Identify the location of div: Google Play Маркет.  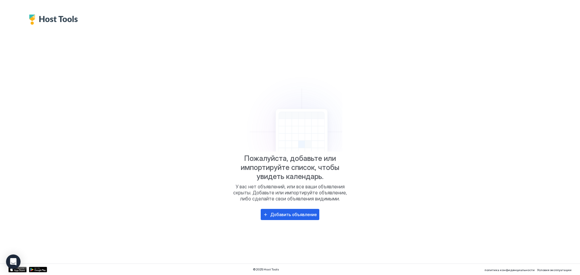
(38, 270).